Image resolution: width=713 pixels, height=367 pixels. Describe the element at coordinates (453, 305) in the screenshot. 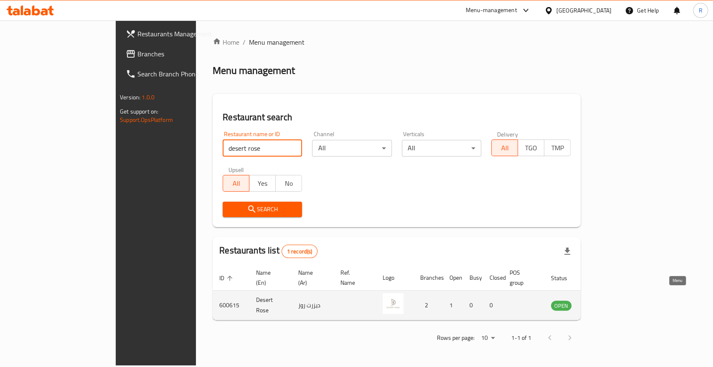

I see `td: 1` at that location.